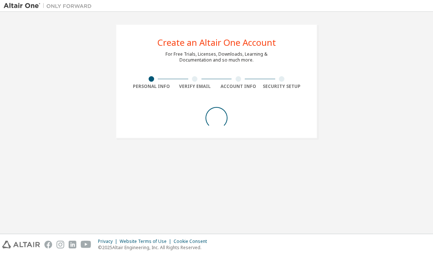  What do you see at coordinates (238, 87) in the screenshot?
I see `div: Account Info` at bounding box center [238, 87].